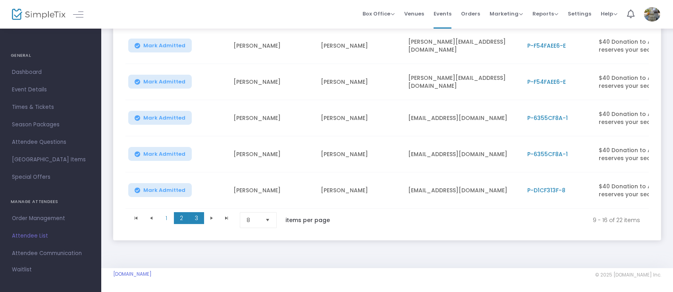 The height and width of the screenshot is (292, 673). I want to click on span: Waitlist, so click(22, 270).